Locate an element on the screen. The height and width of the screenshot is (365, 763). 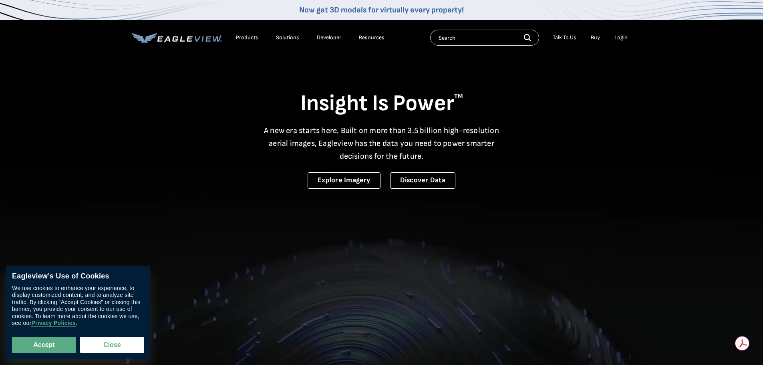
a: Developer is located at coordinates (329, 38).